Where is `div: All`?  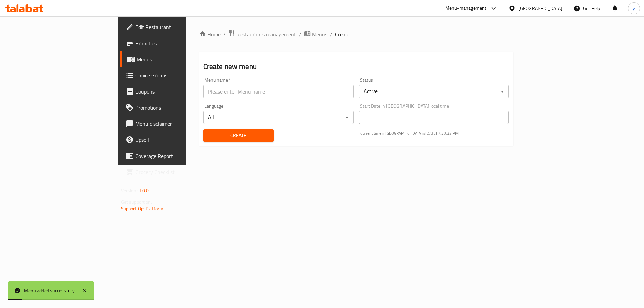
div: All is located at coordinates (279, 117).